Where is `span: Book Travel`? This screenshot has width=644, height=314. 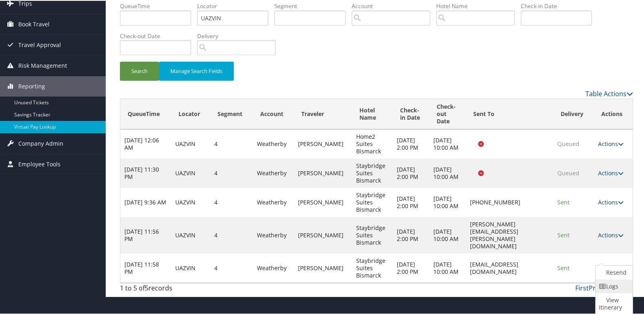 span: Book Travel is located at coordinates (34, 24).